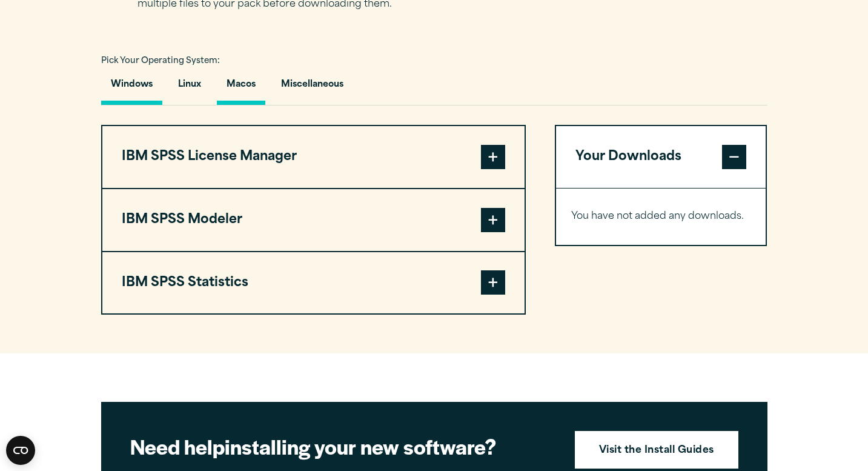 The image size is (868, 471). Describe the element at coordinates (312, 87) in the screenshot. I see `button: Miscellaneous` at that location.